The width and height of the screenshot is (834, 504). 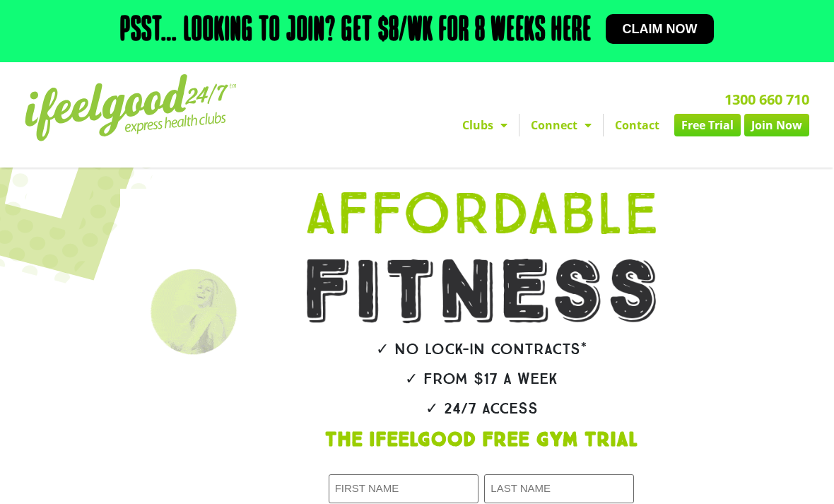 What do you see at coordinates (660, 29) in the screenshot?
I see `a: Claim now` at bounding box center [660, 29].